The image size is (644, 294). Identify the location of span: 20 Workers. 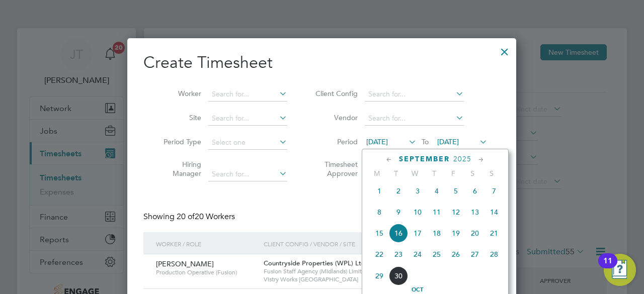
(206, 217).